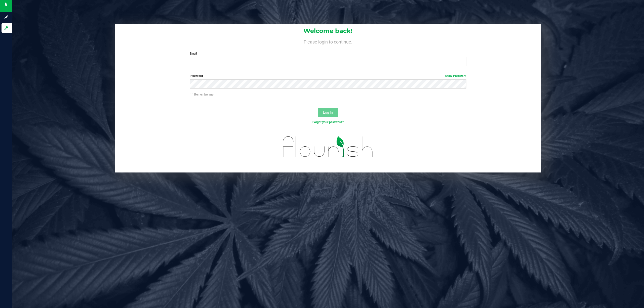 Image resolution: width=644 pixels, height=308 pixels. Describe the element at coordinates (6, 28) in the screenshot. I see `inline-svg: Log in` at that location.